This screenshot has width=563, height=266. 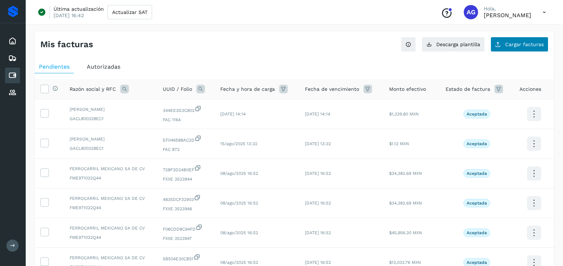 I want to click on span: Monto efectivo, so click(x=408, y=89).